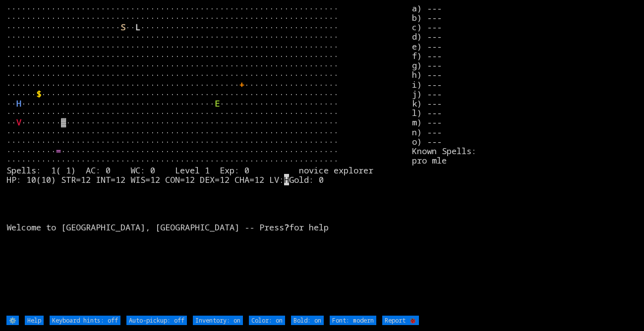  What do you see at coordinates (287, 179) in the screenshot?
I see `mark: H` at bounding box center [287, 179].